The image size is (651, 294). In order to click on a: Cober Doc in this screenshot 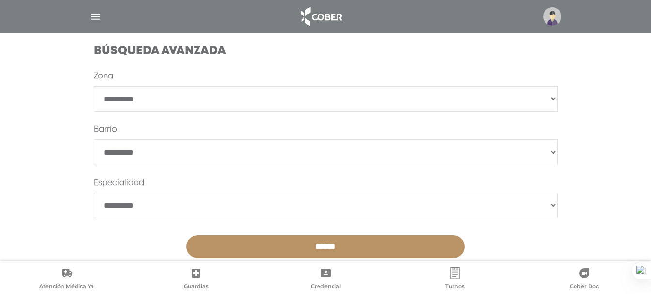, I will do `click(584, 279)`.